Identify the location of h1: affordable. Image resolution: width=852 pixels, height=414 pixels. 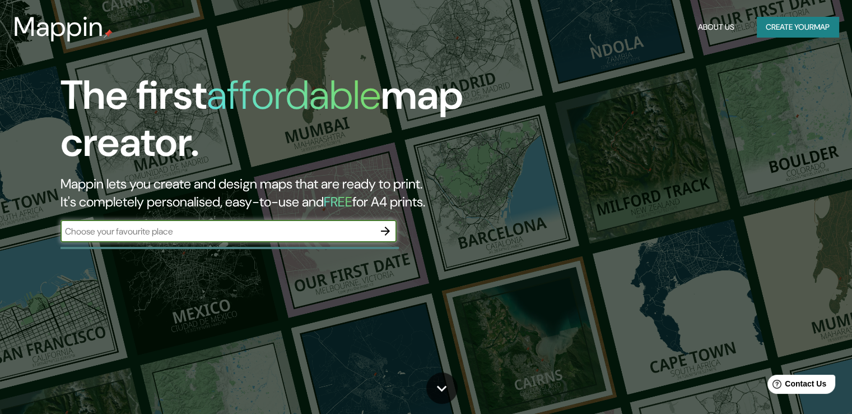
(294, 95).